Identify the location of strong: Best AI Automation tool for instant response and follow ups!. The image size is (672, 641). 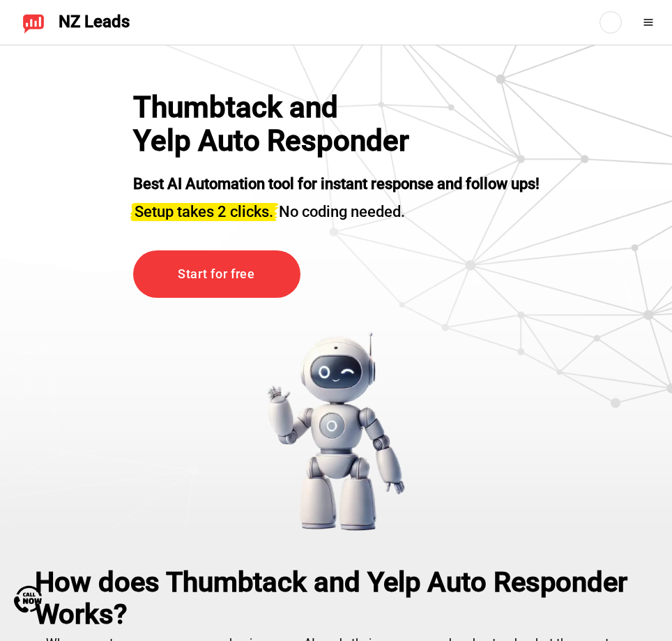
(336, 183).